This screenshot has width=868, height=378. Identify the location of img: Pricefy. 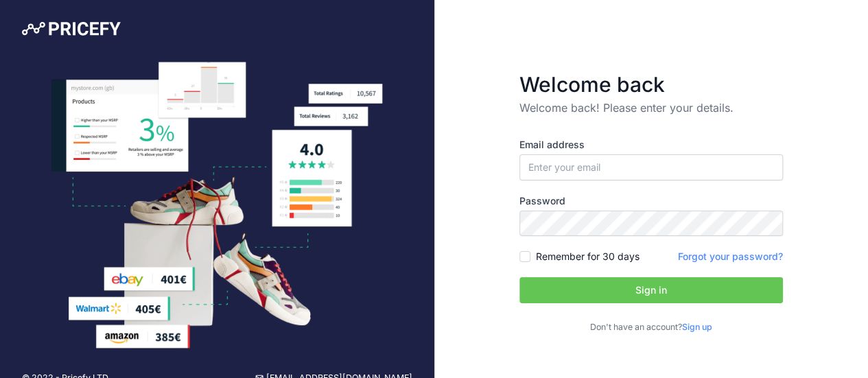
(72, 29).